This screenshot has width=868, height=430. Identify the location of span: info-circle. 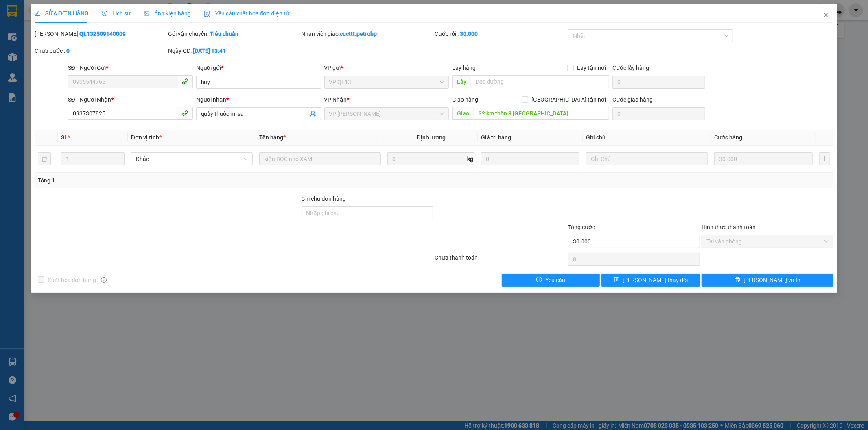
(104, 280).